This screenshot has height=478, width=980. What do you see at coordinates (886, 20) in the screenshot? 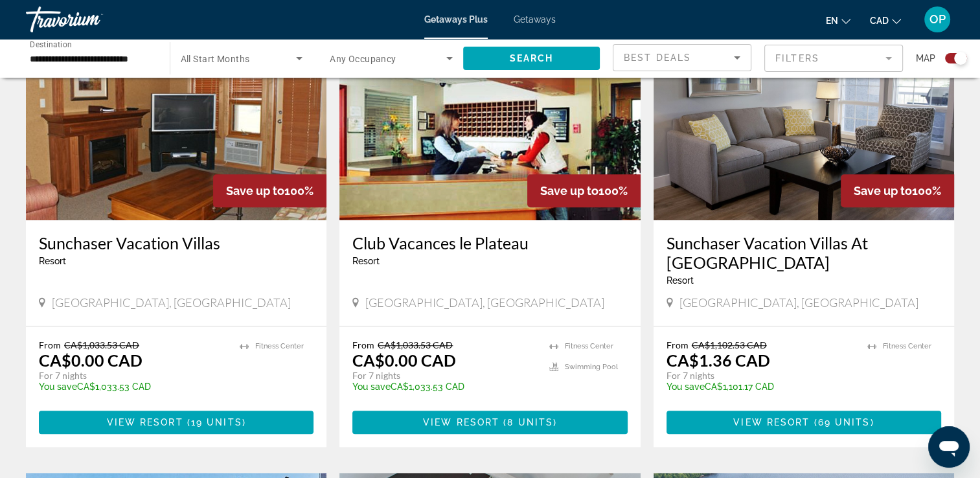
I see `button: Change currency` at bounding box center [886, 20].